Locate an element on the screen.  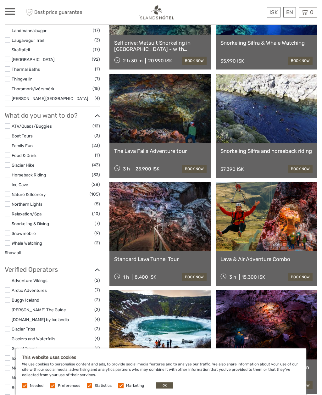
span: (10) is located at coordinates (96, 214).